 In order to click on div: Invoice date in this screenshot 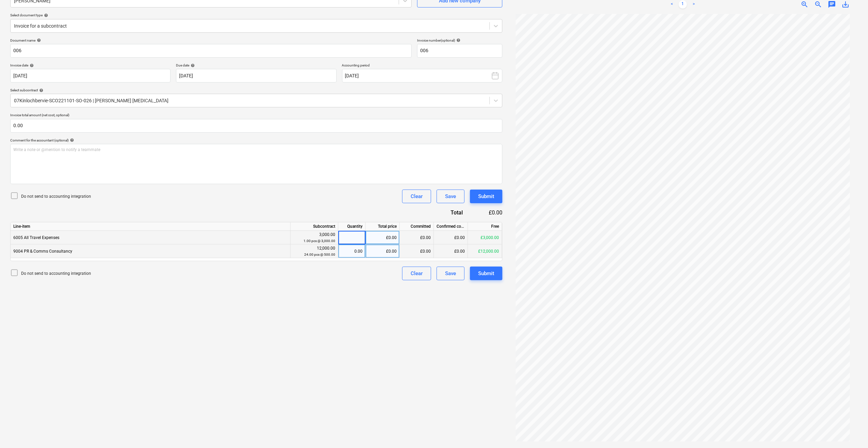, I will do `click(90, 65)`.